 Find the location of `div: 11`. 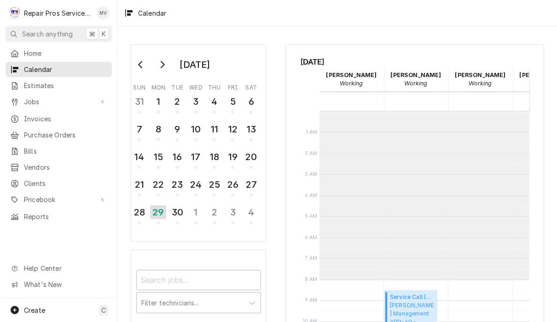

div: 11 is located at coordinates (214, 129).